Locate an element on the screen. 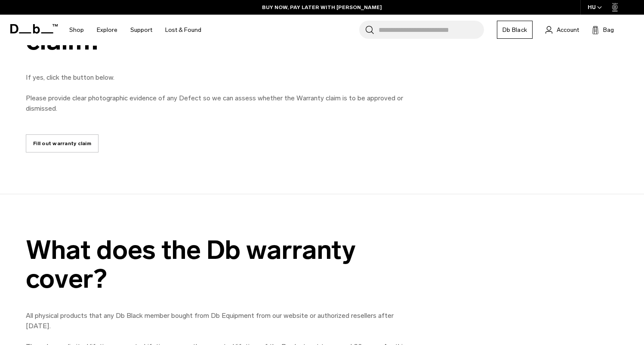 The width and height of the screenshot is (644, 345). button: Bag is located at coordinates (602, 29).